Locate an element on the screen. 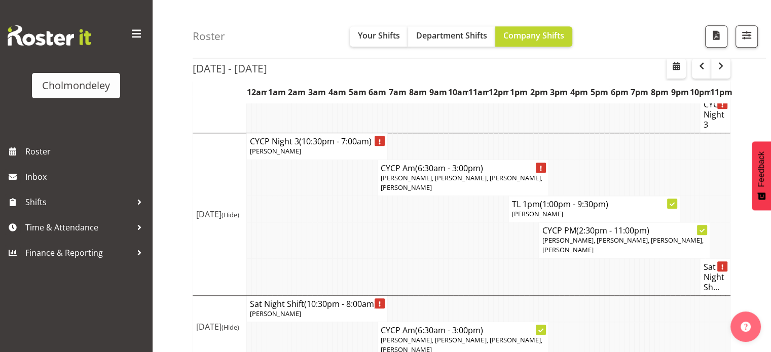 This screenshot has width=771, height=352. th: 5am is located at coordinates (357, 93).